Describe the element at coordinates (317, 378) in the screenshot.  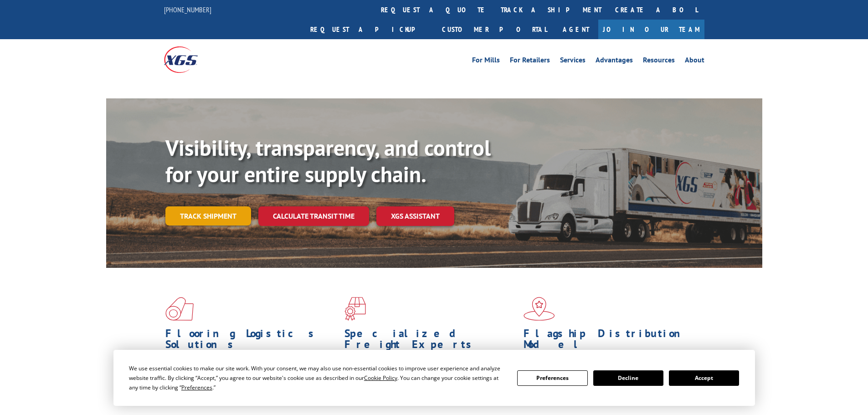
I see `div: We use essential cookies to make our site work. With your consent, we may also use non-essential ...` at that location.